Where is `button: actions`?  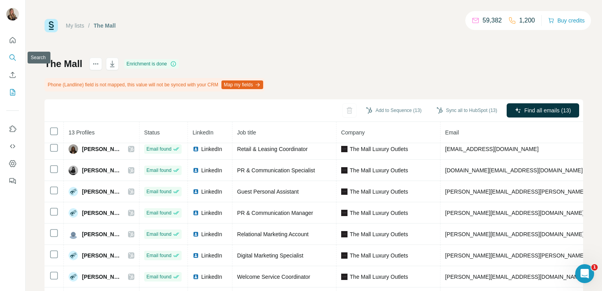
button: actions is located at coordinates (96, 64).